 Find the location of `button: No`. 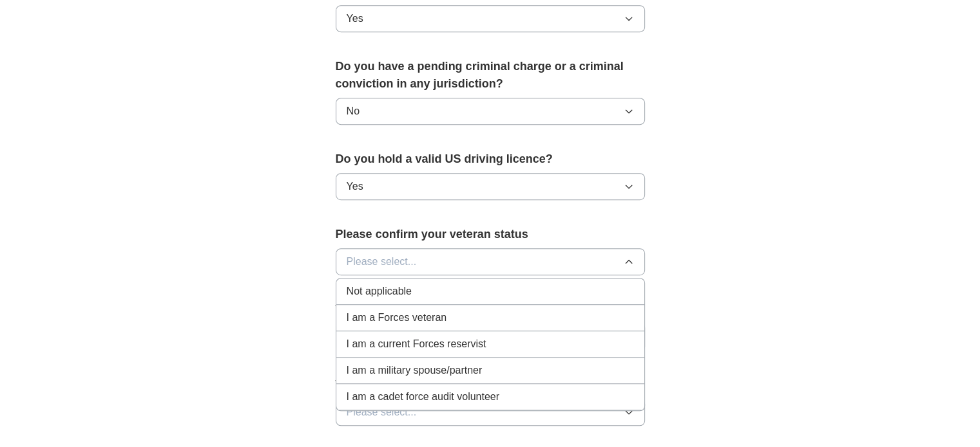

button: No is located at coordinates (490, 112).